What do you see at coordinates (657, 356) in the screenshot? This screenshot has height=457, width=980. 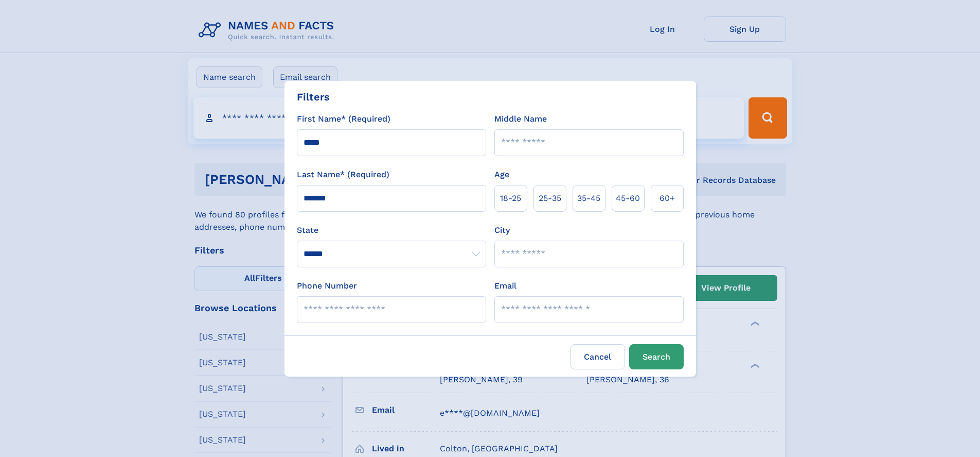 I see `button: Search` at bounding box center [657, 356].